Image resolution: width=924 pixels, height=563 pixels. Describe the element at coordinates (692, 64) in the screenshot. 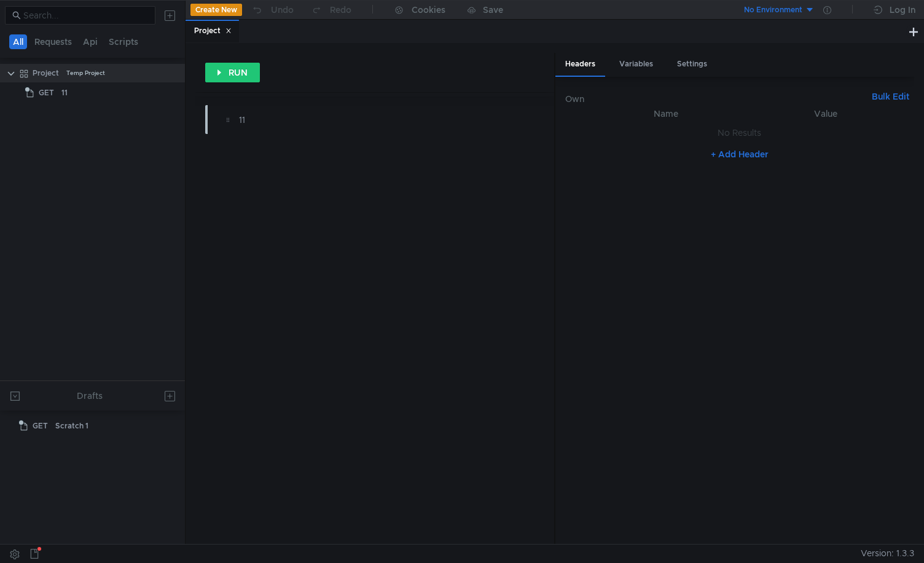

I see `div: Settings` at that location.